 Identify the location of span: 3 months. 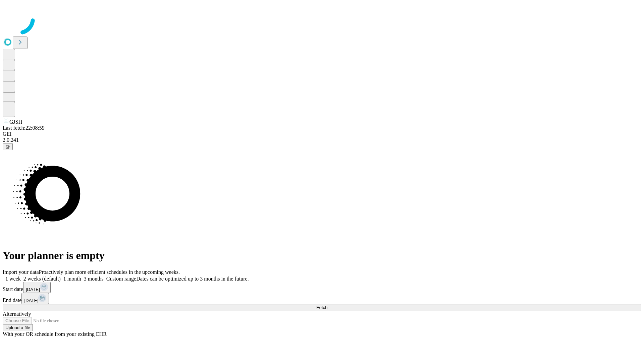
(94, 279).